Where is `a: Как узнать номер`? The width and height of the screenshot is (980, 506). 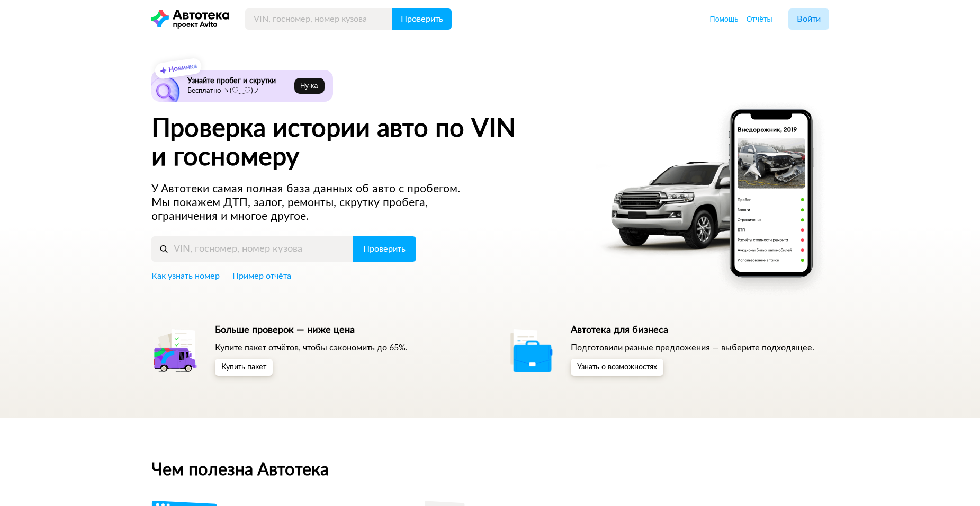 a: Как узнать номер is located at coordinates (186, 276).